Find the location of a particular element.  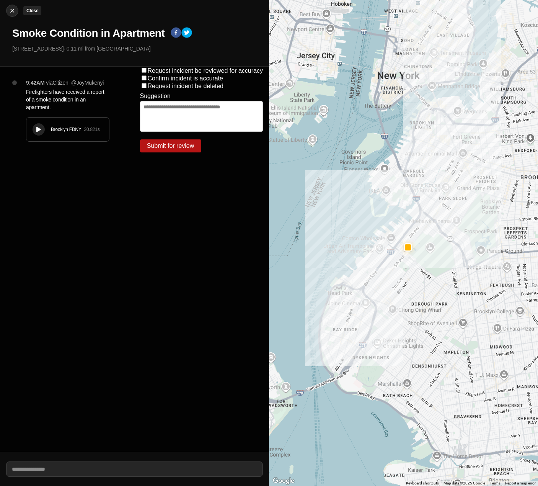

h1: Smoke Condition in Apartment is located at coordinates (88, 33).